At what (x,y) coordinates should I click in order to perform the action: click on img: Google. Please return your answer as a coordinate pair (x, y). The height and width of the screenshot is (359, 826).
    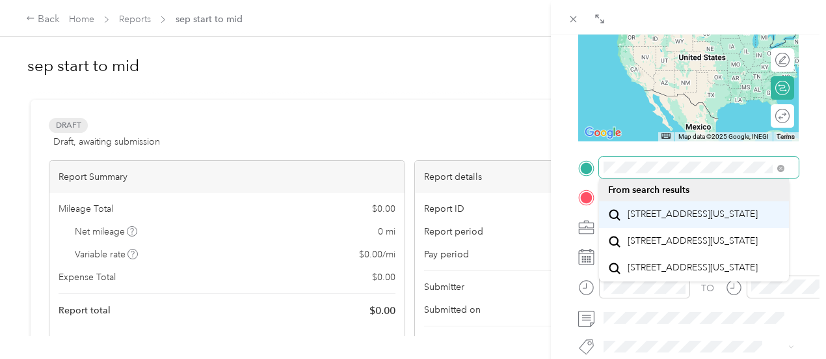
    Looking at the image, I should click on (603, 133).